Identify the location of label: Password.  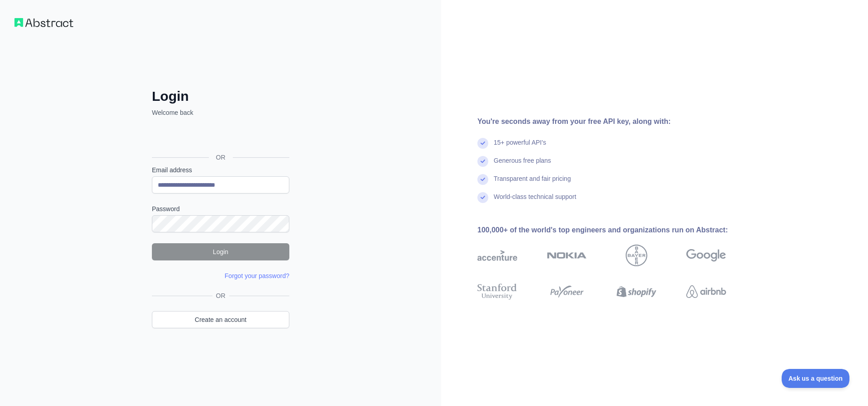
(221, 209).